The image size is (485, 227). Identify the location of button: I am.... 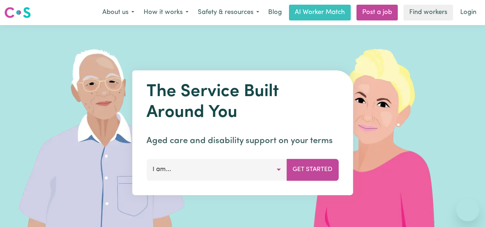
(216, 170).